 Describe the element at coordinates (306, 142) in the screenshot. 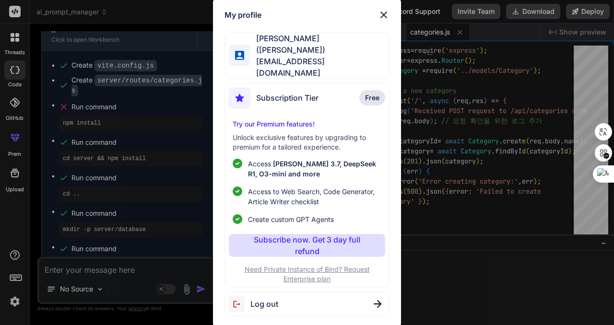

I see `p: Unlock exclusive features by upgrading to premium for a tailored experience.` at that location.